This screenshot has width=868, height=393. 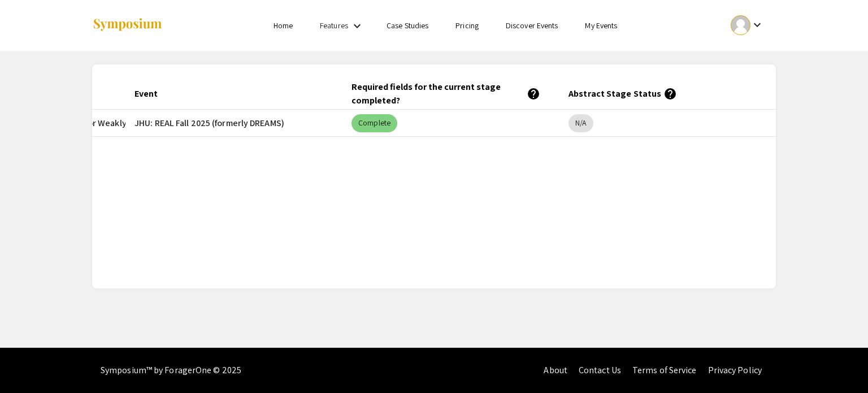 I want to click on a: Pricing, so click(x=467, y=25).